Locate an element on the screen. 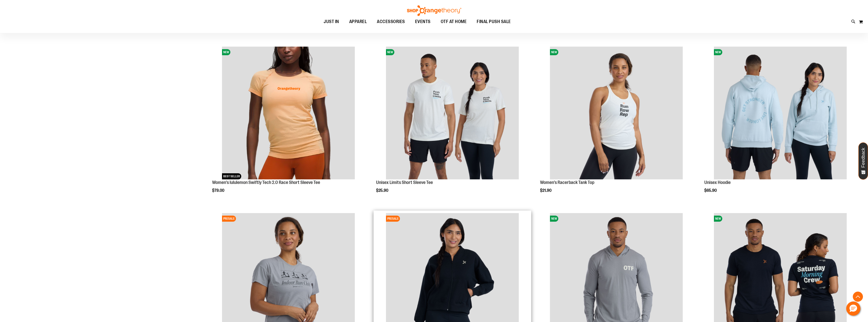 This screenshot has height=322, width=868. img: Women's lululemon Swiftly Tech 2.0 Race Short Sleeve Tee is located at coordinates (289, 113).